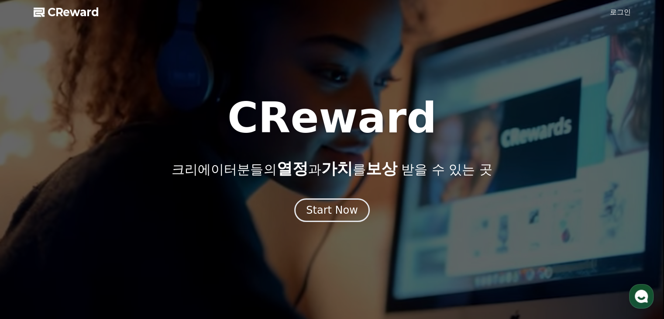 The image size is (664, 319). Describe the element at coordinates (292, 168) in the screenshot. I see `span: 열정` at that location.